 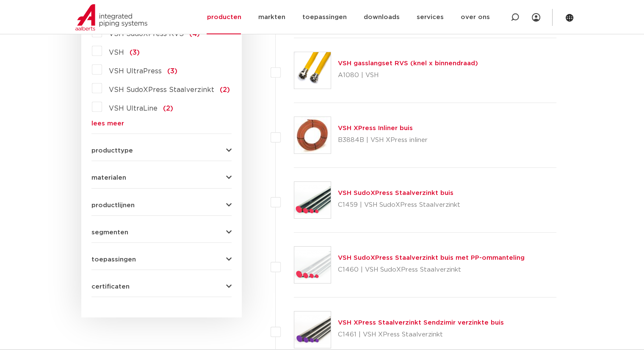 I want to click on p: A1080 | VSH, so click(x=408, y=76).